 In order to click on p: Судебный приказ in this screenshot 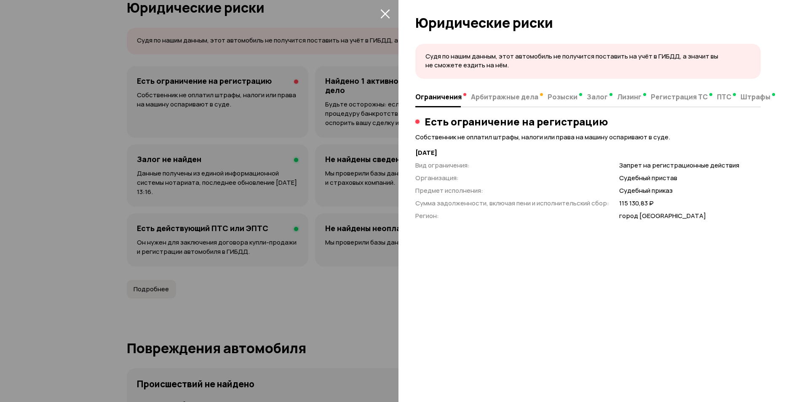, I will do `click(690, 191)`.